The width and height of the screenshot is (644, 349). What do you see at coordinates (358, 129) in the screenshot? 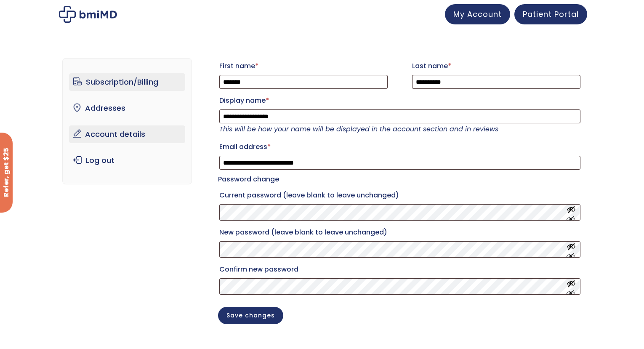
I see `em: This will be how your name will be displayed in the account section and in reviews` at bounding box center [358, 129].